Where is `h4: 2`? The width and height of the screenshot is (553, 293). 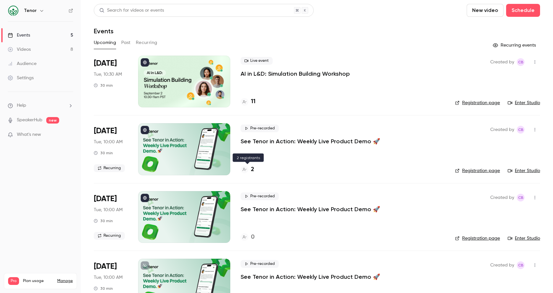
h4: 2 is located at coordinates (252, 169).